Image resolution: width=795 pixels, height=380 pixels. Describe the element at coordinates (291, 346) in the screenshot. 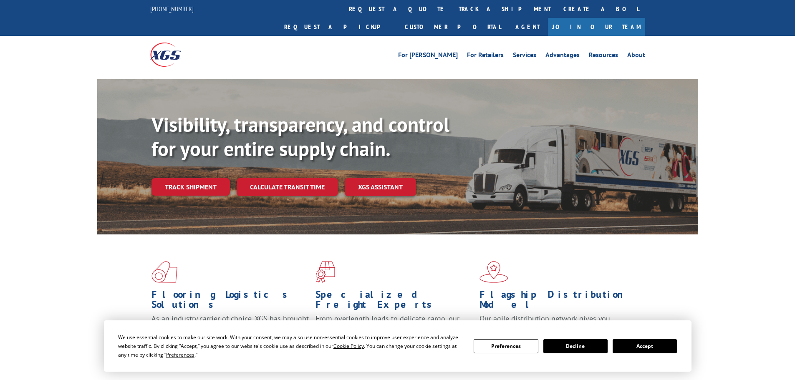

I see `div: We use essential cookies to make our site work. With your consent, we may also use non-essential ...` at that location.